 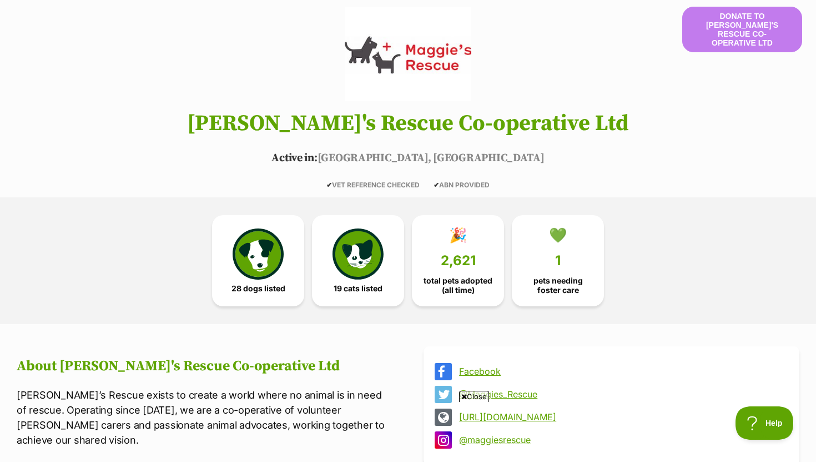 What do you see at coordinates (258, 254) in the screenshot?
I see `img: petrescue-icon-eee76f85a60ef55c4a1927667547b313a7c0e82042636edf73dce9c88f694885.svg` at bounding box center [258, 254].